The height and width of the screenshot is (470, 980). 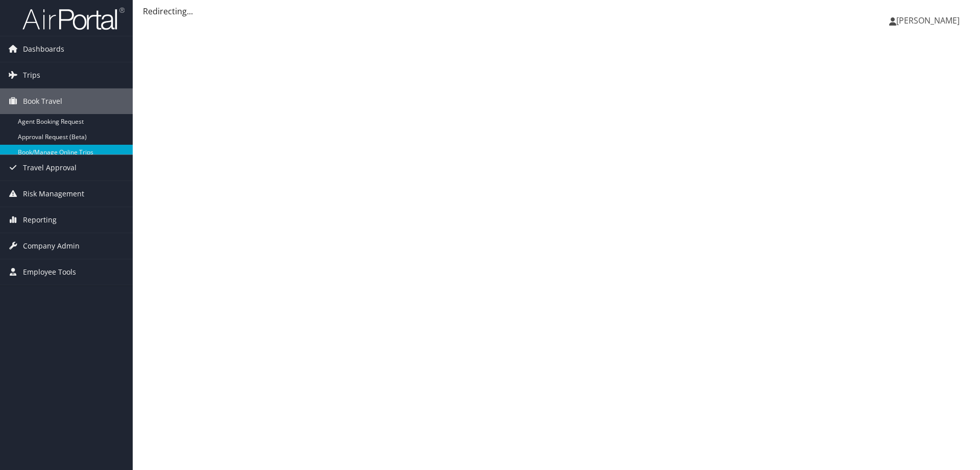 I want to click on span: Employee Tools, so click(x=50, y=272).